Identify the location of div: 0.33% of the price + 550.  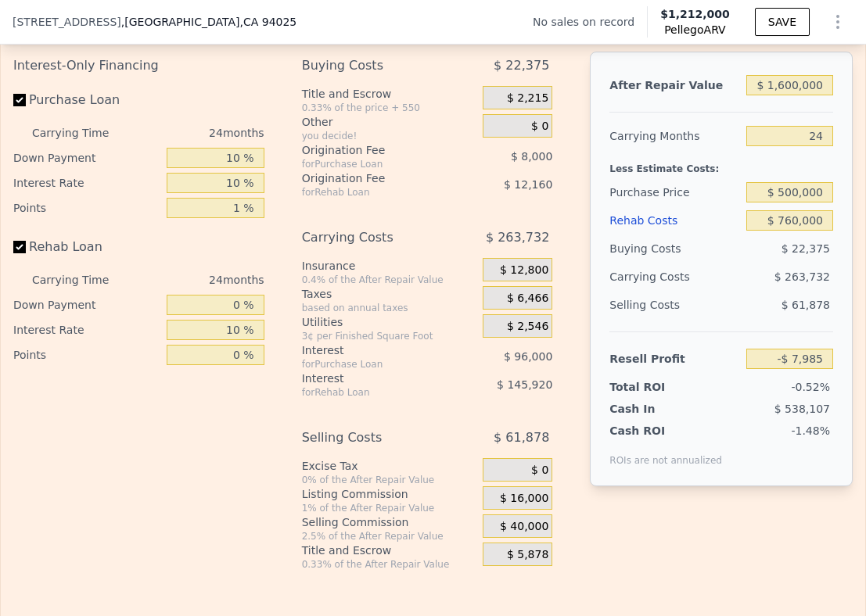
(389, 108).